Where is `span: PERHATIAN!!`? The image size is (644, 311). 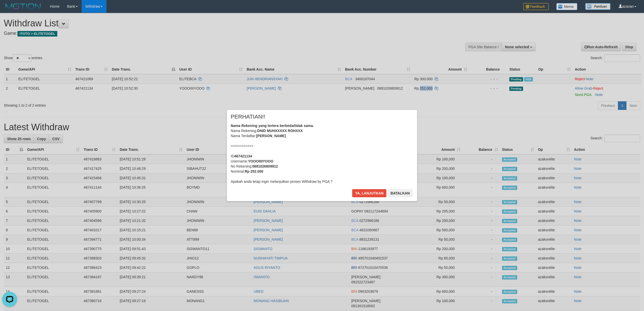
span: PERHATIAN!! is located at coordinates (248, 117).